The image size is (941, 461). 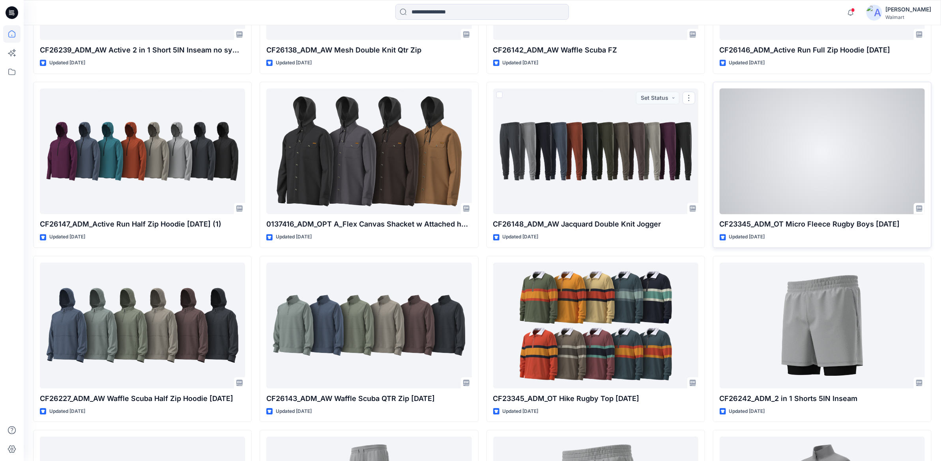 What do you see at coordinates (596, 151) in the screenshot?
I see `a: CF26148_ADM_AW Jacquard Double Knit Jogger` at bounding box center [596, 151].